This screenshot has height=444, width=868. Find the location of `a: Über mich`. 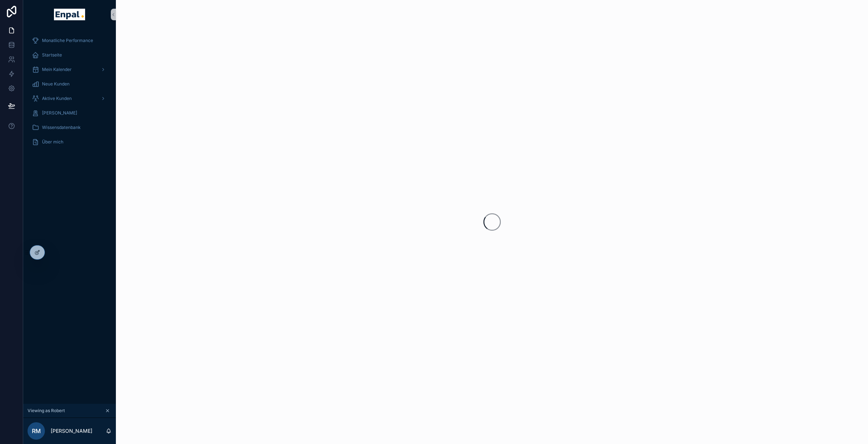

a: Über mich is located at coordinates (70, 142).